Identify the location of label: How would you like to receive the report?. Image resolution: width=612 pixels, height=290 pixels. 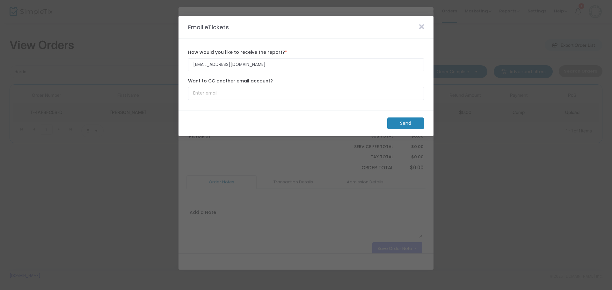
(306, 52).